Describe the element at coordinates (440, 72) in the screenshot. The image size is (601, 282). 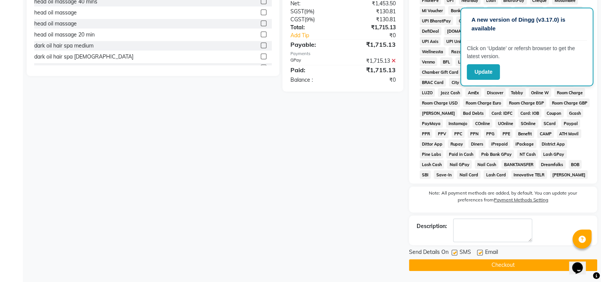
I see `span: Chamber Gift Card` at that location.